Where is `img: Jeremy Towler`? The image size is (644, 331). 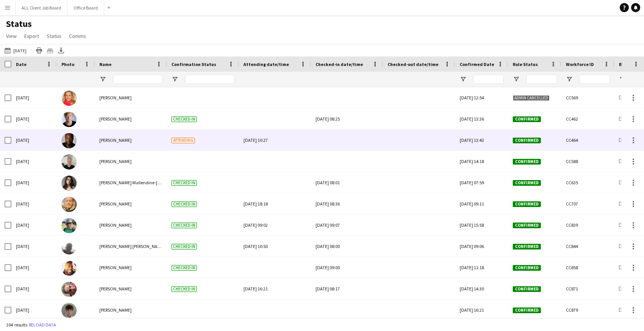 img: Jeremy Towler is located at coordinates (69, 311).